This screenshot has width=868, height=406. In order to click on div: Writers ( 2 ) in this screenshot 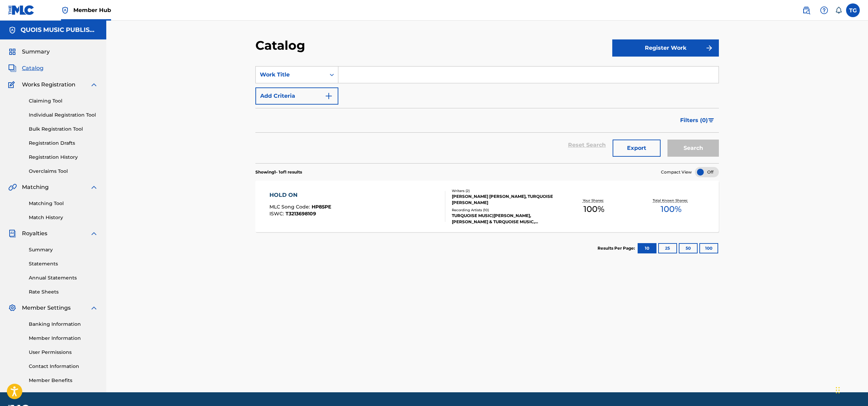, I will do `click(504, 190)`.